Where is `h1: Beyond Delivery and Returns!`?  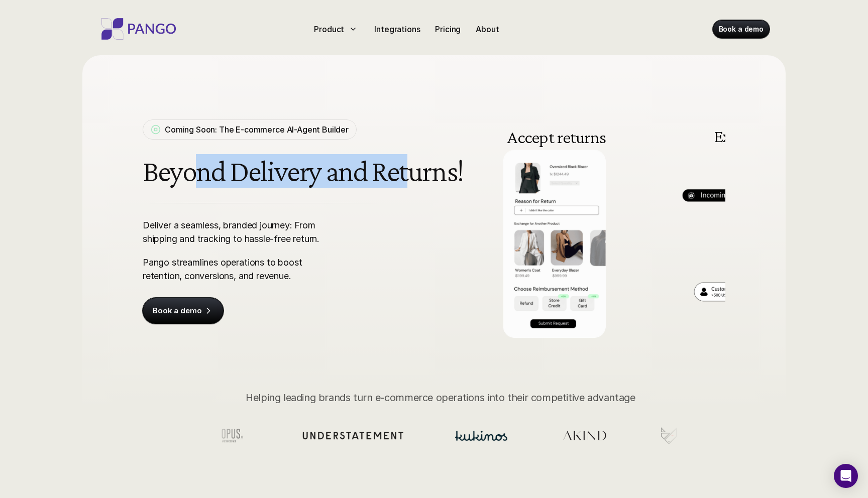 h1: Beyond Delivery and Returns! is located at coordinates (305, 171).